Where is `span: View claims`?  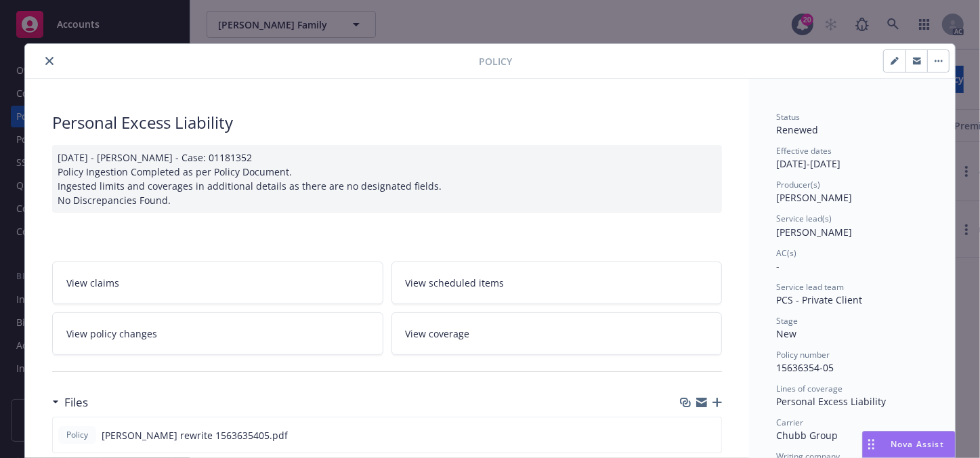 span: View claims is located at coordinates (93, 282).